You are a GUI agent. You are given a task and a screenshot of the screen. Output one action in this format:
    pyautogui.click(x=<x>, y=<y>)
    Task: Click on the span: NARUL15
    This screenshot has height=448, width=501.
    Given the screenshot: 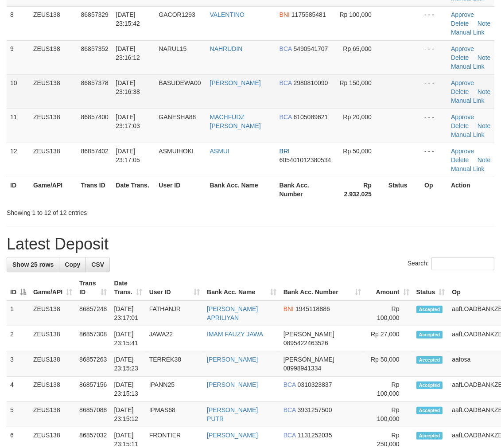 What is the action you would take?
    pyautogui.click(x=173, y=49)
    